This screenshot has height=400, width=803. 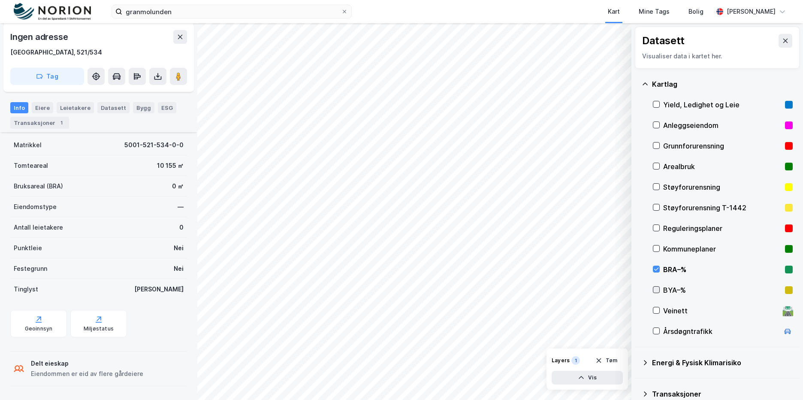 What do you see at coordinates (232, 12) in the screenshot?
I see `input: Søk på adresse, matrikkel, gårdeiere, leietakere eller personer` at bounding box center [232, 12].